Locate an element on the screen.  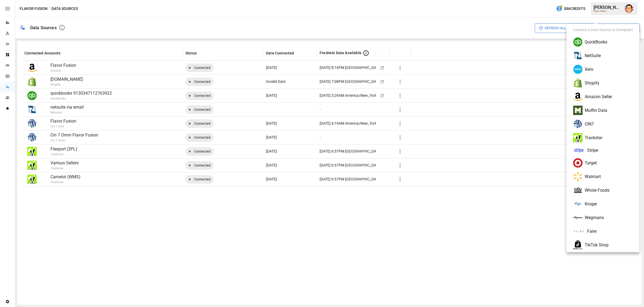
img: Target is located at coordinates (578, 163).